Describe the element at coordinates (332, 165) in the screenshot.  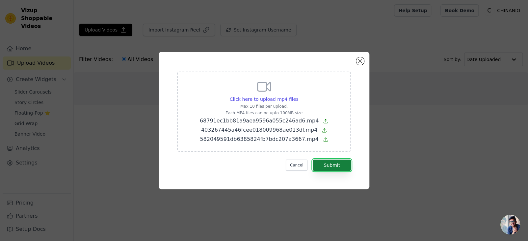
I see `button: Submit` at that location.